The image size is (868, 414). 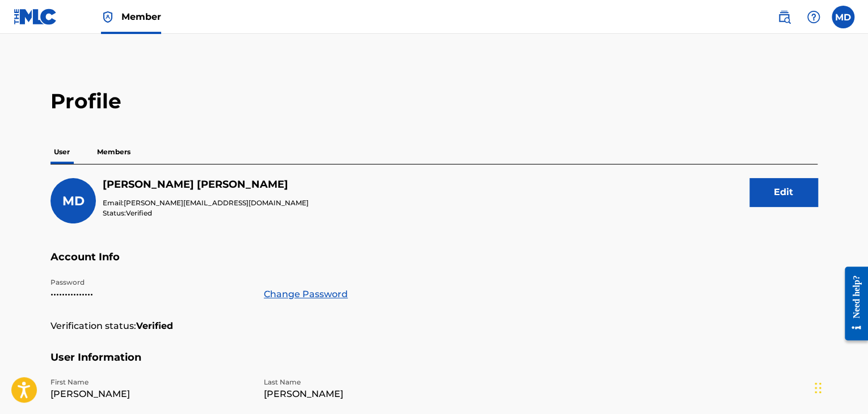 I want to click on img: MLC Logo, so click(x=35, y=16).